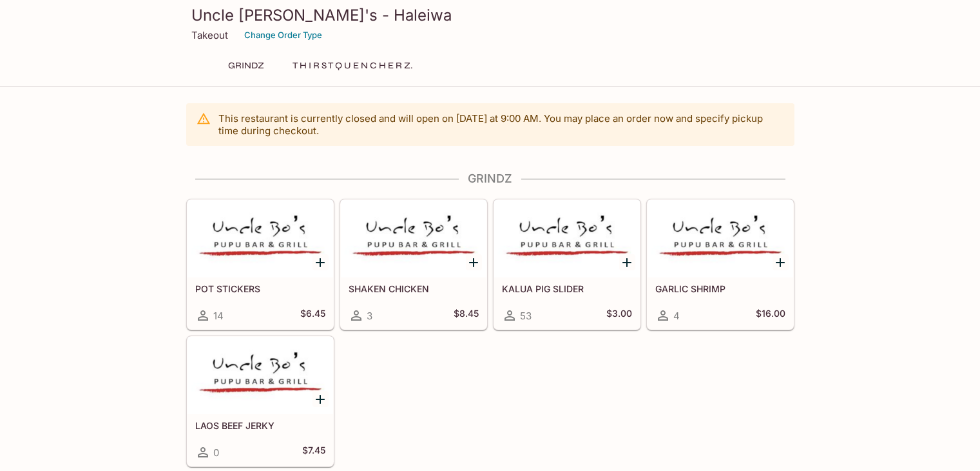  What do you see at coordinates (313, 315) in the screenshot?
I see `h5: $6.45` at bounding box center [313, 315].